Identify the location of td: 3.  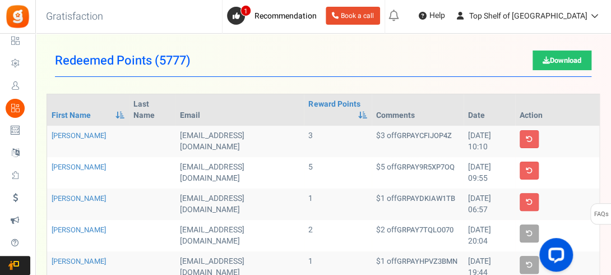
(338, 141).